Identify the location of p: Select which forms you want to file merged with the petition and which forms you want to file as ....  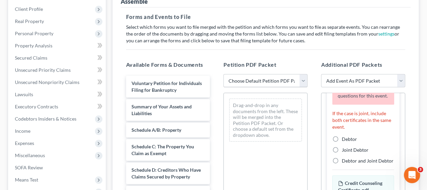
(266, 34).